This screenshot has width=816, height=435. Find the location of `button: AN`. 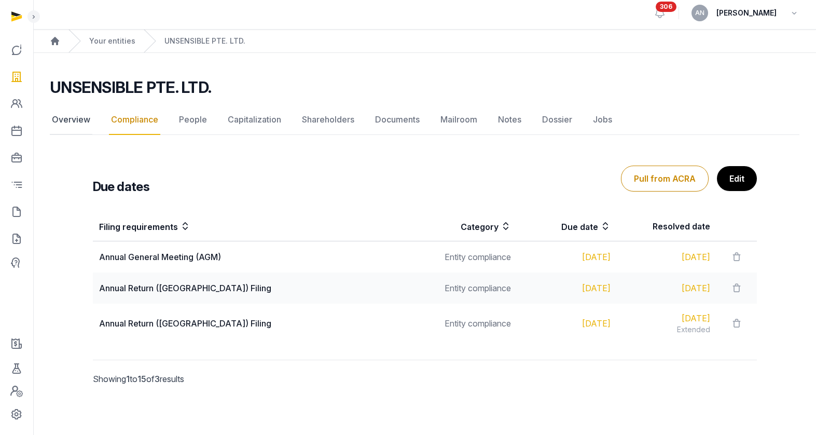

button: AN is located at coordinates (699, 13).